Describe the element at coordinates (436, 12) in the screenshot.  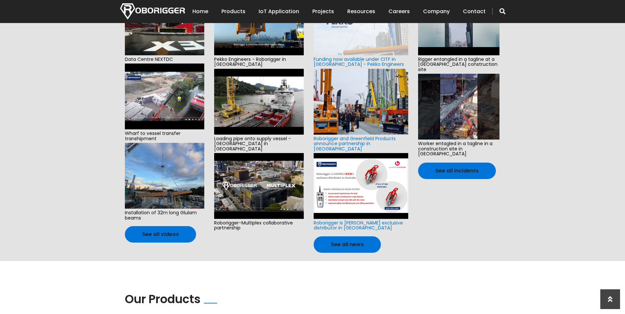
I see `a: Company` at that location.